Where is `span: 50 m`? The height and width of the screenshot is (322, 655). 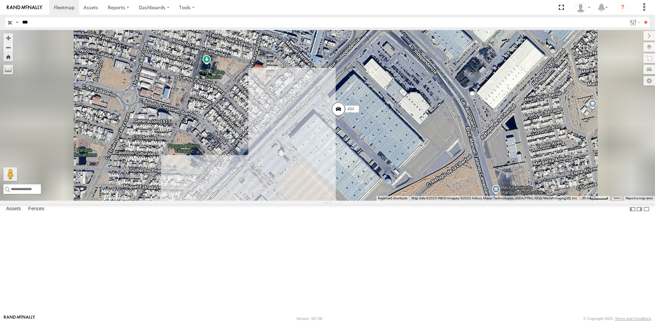
span: 50 m is located at coordinates (585, 198).